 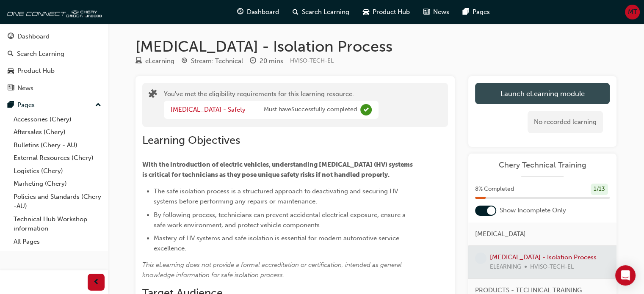 I want to click on a: Marketing (Chery), so click(x=57, y=184).